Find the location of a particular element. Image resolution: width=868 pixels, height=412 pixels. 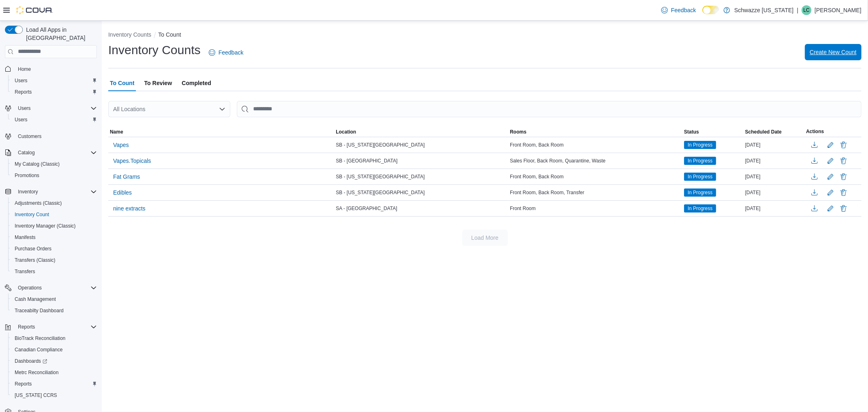

button: Transfers (Classic) is located at coordinates (54, 260).